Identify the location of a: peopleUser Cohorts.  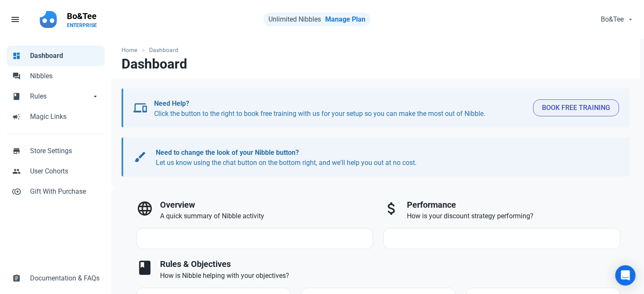
(56, 171).